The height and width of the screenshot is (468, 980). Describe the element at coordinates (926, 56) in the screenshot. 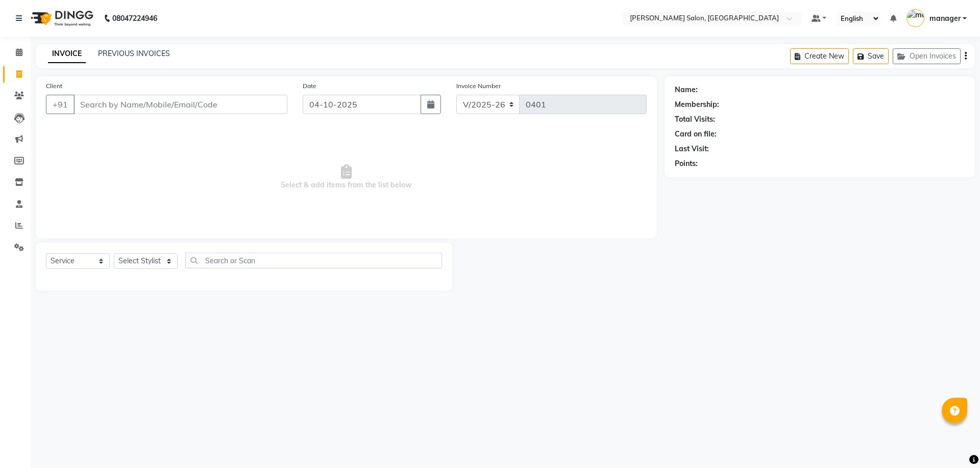

I see `button: Open Invoices` at that location.